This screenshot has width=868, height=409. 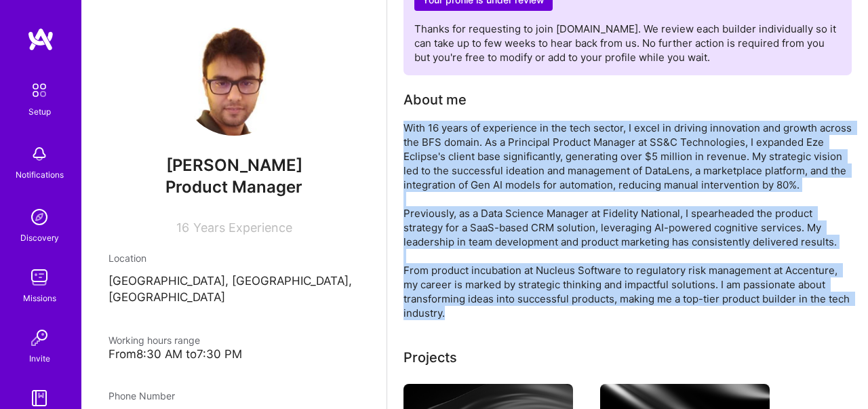 I want to click on div: Missions, so click(x=39, y=297).